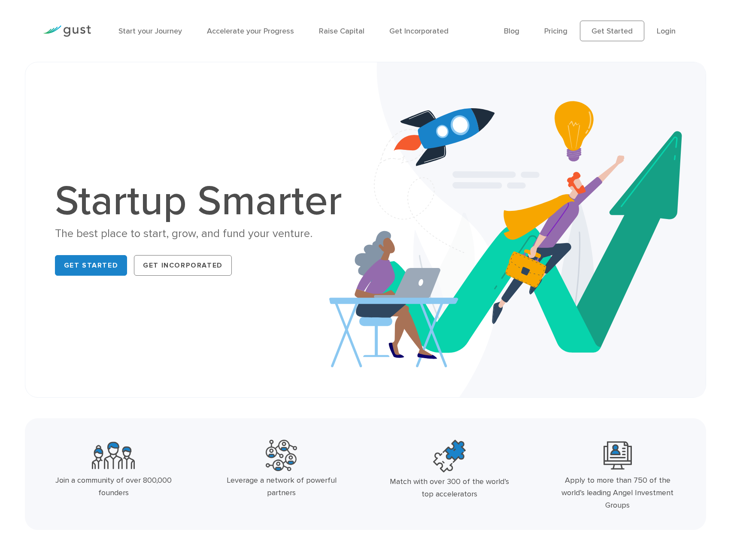 The height and width of the screenshot is (560, 731). Describe the element at coordinates (67, 31) in the screenshot. I see `img: Gust Logo` at that location.